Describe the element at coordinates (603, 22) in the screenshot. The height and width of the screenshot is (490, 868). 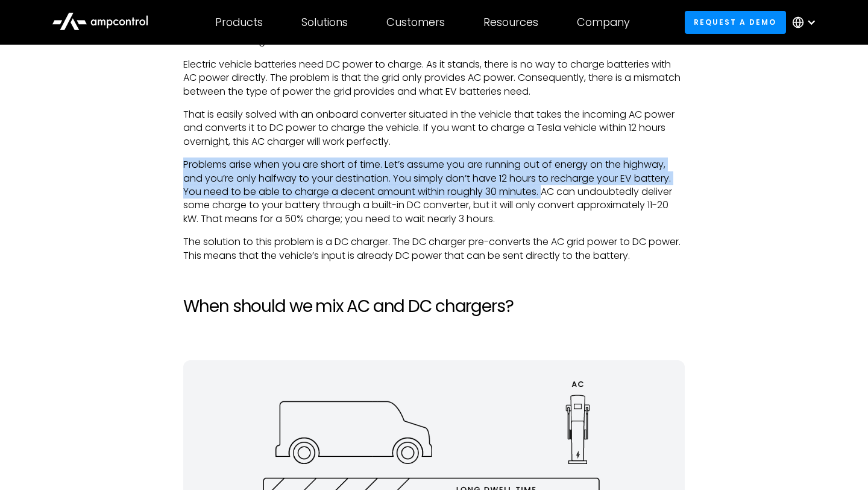
I see `div: Company` at that location.